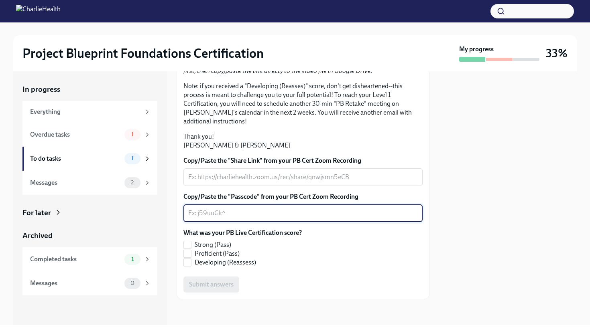  Describe the element at coordinates (90, 236) in the screenshot. I see `a: Archived` at that location.